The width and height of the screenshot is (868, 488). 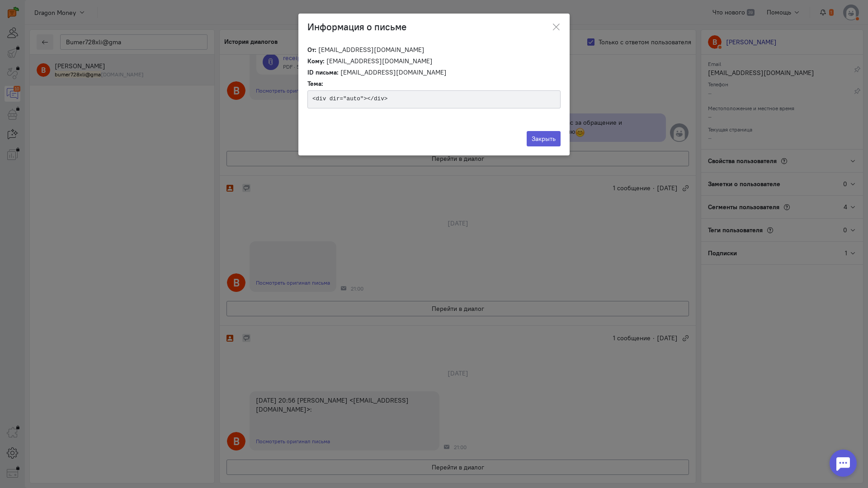 What do you see at coordinates (543, 139) in the screenshot?
I see `button: Закрыть` at bounding box center [543, 139].